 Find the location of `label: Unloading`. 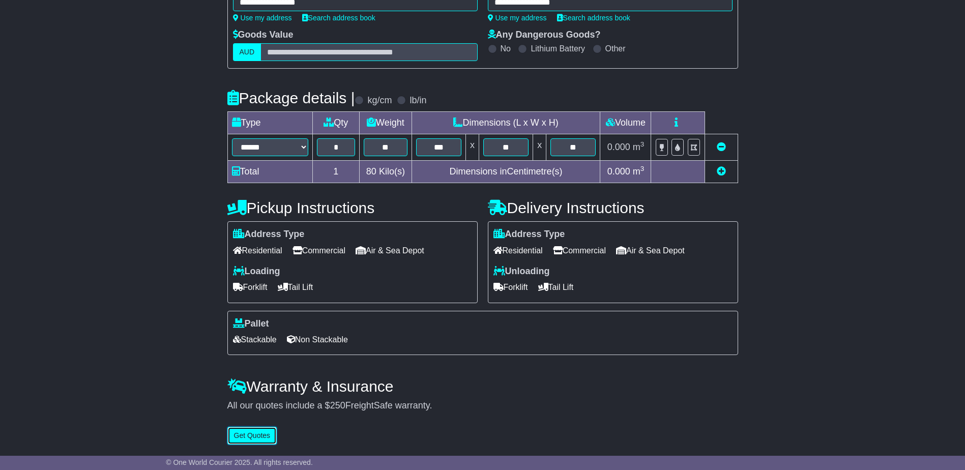

label: Unloading is located at coordinates (522, 272).